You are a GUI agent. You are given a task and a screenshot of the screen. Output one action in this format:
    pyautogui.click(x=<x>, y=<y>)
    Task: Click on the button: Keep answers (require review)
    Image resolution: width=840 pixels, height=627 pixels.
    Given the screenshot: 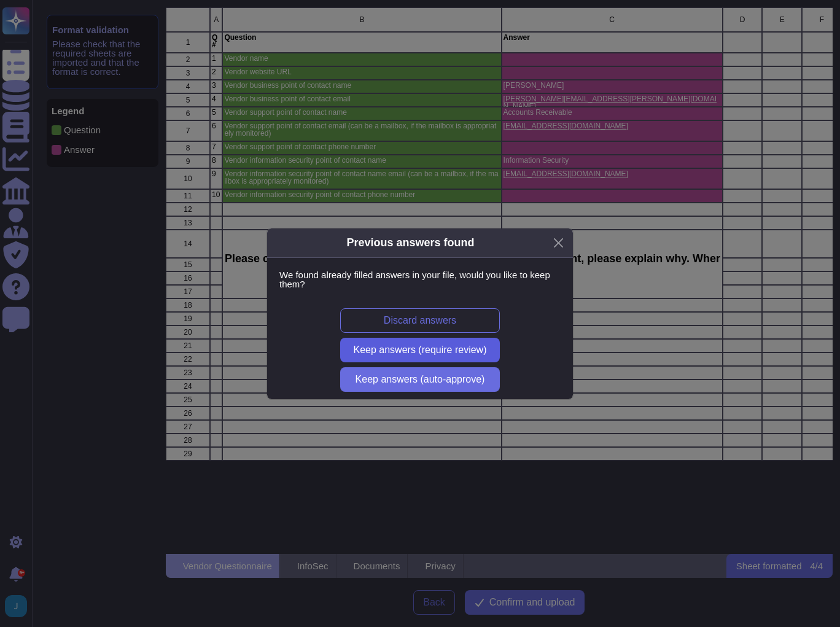 What is the action you would take?
    pyautogui.click(x=420, y=350)
    